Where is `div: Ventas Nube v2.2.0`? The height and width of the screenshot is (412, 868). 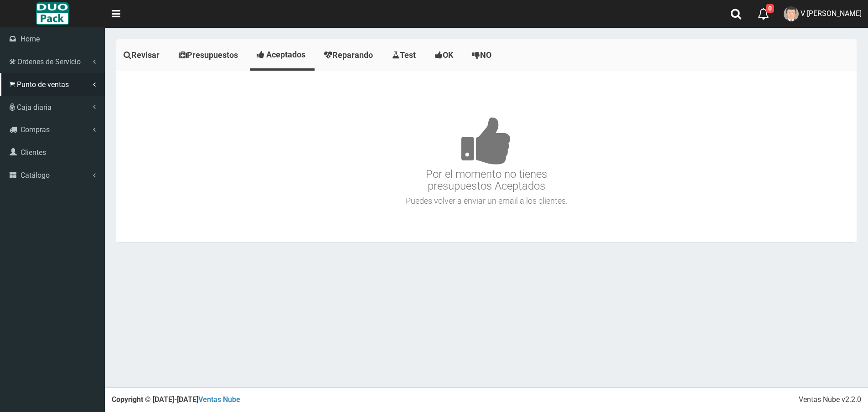
div: Ventas Nube v2.2.0 is located at coordinates (830, 400).